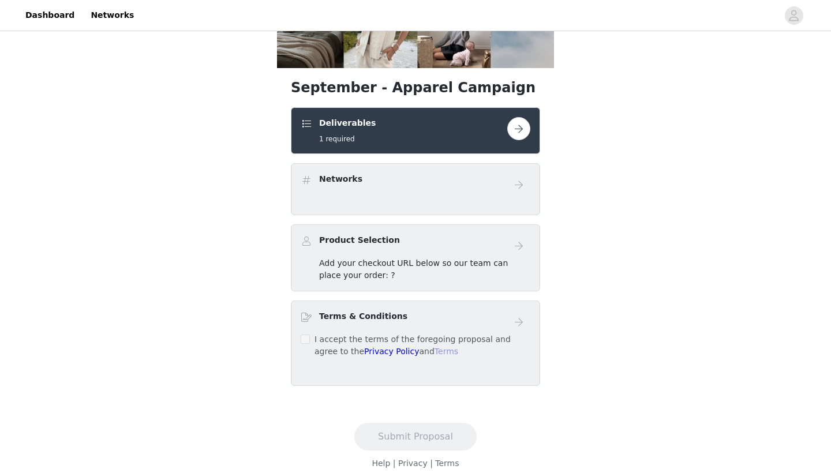 The height and width of the screenshot is (473, 831). I want to click on div: Product Selection, so click(415, 258).